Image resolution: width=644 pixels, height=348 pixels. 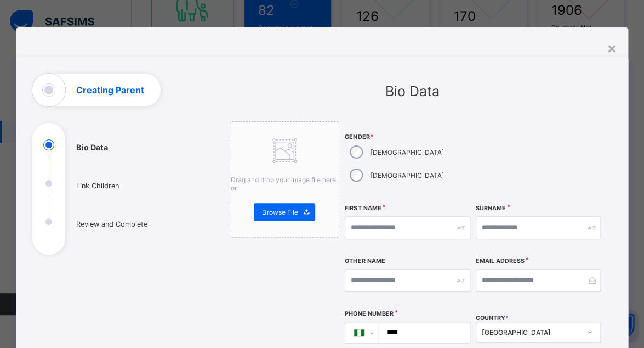 I want to click on label: Surname, so click(x=490, y=208).